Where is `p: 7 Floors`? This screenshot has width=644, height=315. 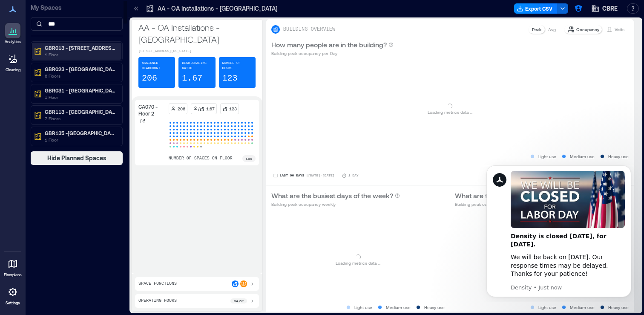
p: 7 Floors is located at coordinates (81, 119).